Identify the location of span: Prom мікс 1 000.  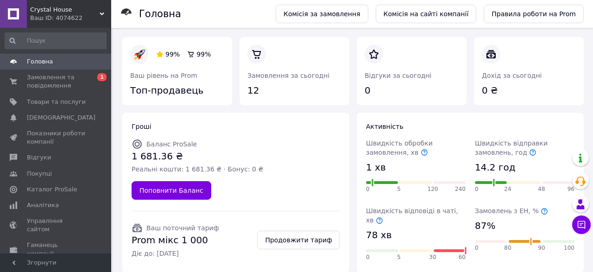
(175, 240).